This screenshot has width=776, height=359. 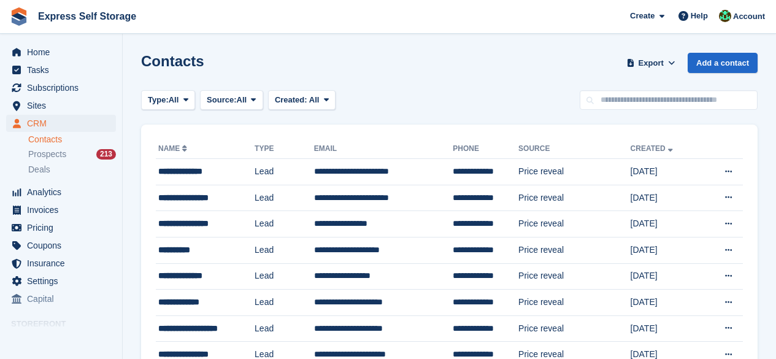 What do you see at coordinates (19, 17) in the screenshot?
I see `img: stora-icon-8386f47178a22dfd0bd8f6a31ec36ba5ce8667c1dd55bd0f319d3a0aa187defe.svg` at bounding box center [19, 17].